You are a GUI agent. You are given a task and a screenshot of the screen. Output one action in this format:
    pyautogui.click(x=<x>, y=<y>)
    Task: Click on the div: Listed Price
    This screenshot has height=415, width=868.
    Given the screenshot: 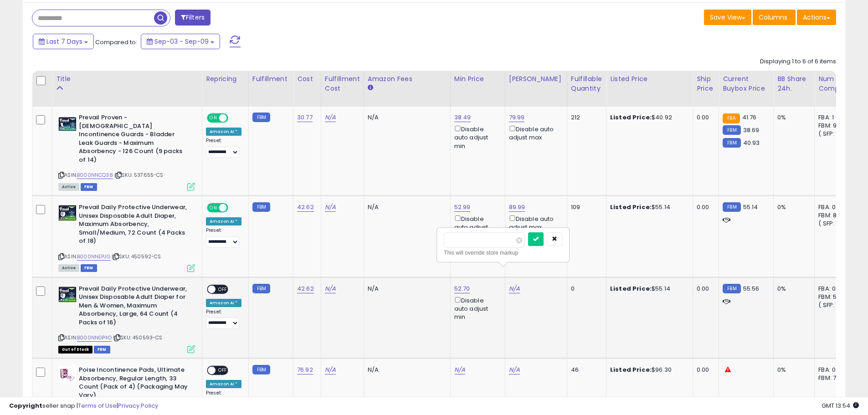 What is the action you would take?
    pyautogui.click(x=649, y=79)
    